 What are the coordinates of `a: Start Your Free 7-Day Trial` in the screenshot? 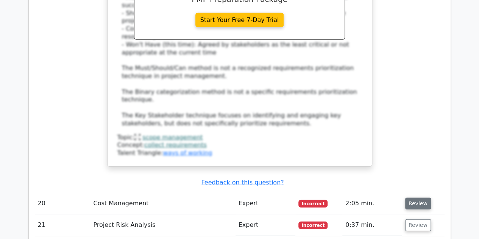 It's located at (240, 20).